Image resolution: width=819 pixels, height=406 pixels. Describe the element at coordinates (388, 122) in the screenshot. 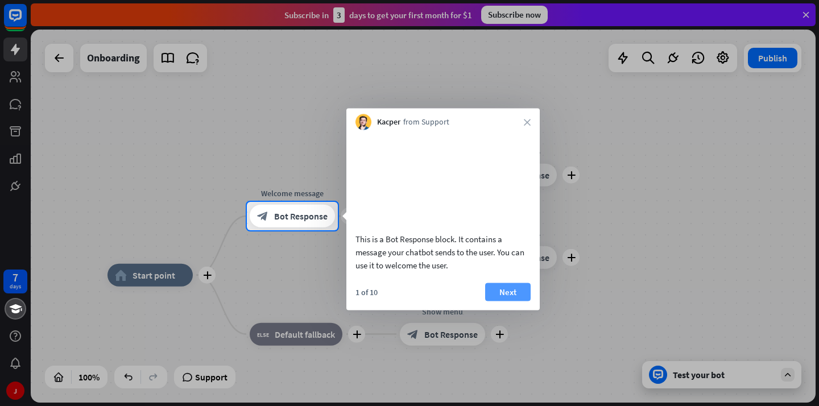

I see `span: Kacper` at that location.